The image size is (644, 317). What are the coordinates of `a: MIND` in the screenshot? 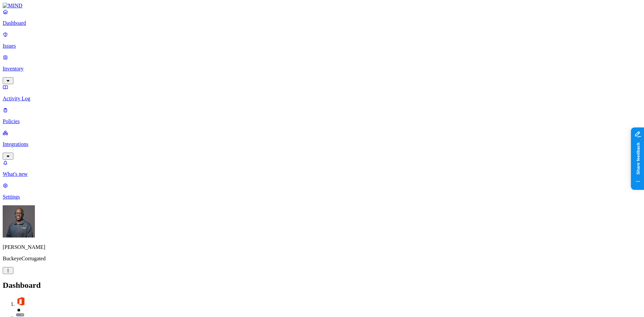 It's located at (322, 6).